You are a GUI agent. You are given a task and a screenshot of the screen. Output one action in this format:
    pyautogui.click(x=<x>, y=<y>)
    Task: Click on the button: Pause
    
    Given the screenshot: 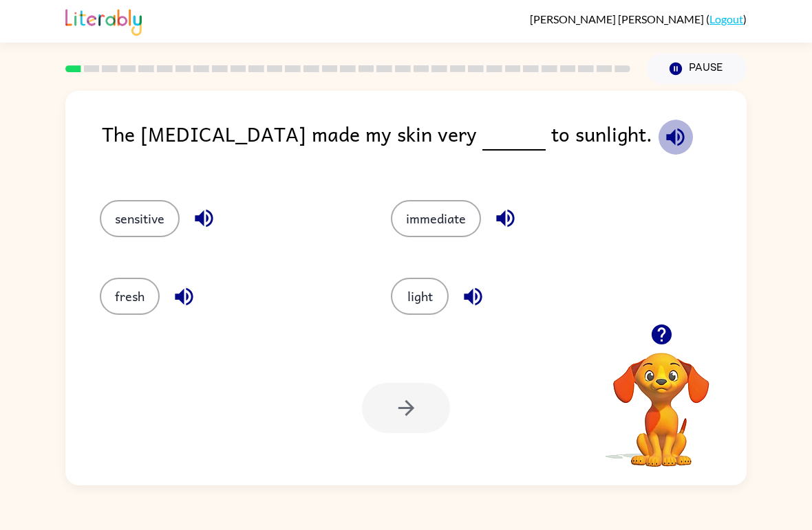 What is the action you would take?
    pyautogui.click(x=696, y=69)
    